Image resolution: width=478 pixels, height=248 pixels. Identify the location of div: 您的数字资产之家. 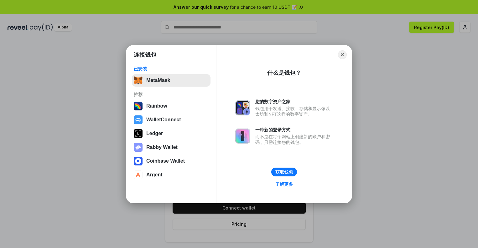
(294, 102).